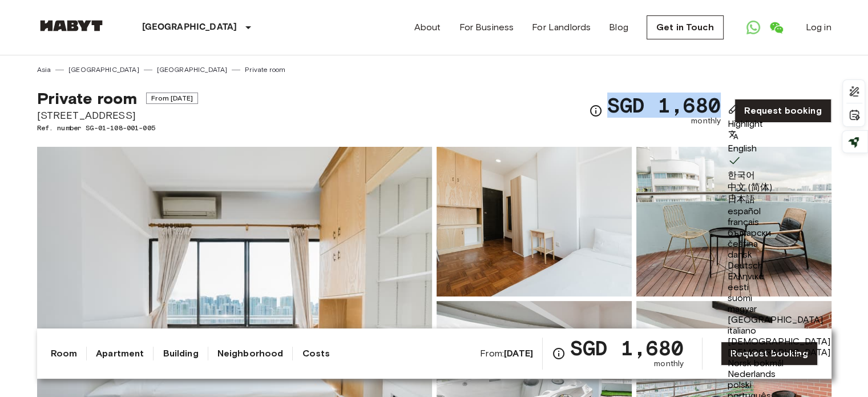  What do you see at coordinates (685, 28) in the screenshot?
I see `a: Get in Touch` at bounding box center [685, 28].